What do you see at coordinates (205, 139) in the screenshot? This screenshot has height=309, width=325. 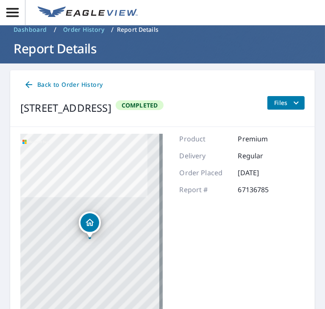 I see `p: Product` at bounding box center [205, 139].